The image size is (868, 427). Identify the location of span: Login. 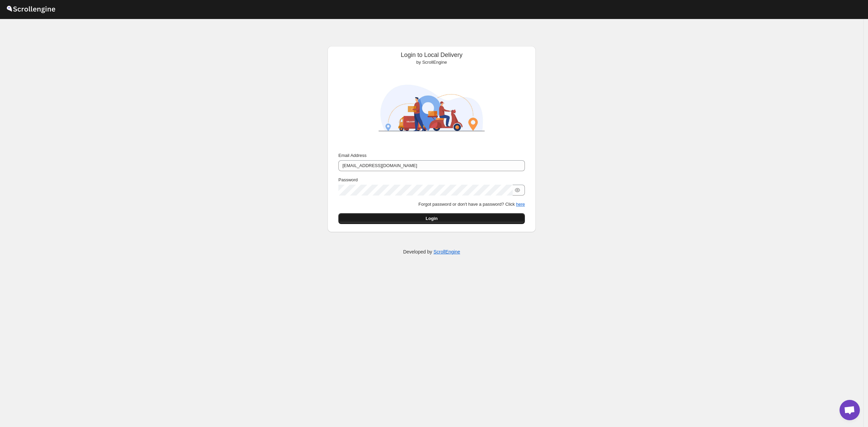
(431, 218).